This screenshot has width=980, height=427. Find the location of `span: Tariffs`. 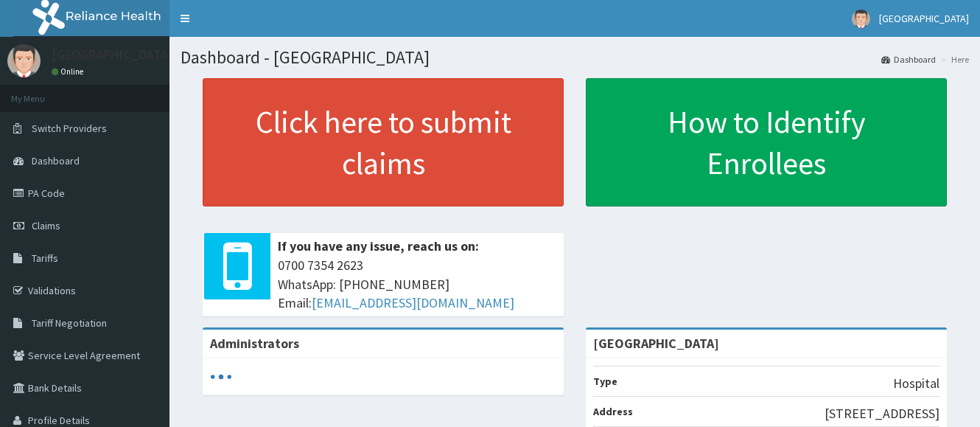

span: Tariffs is located at coordinates (45, 257).